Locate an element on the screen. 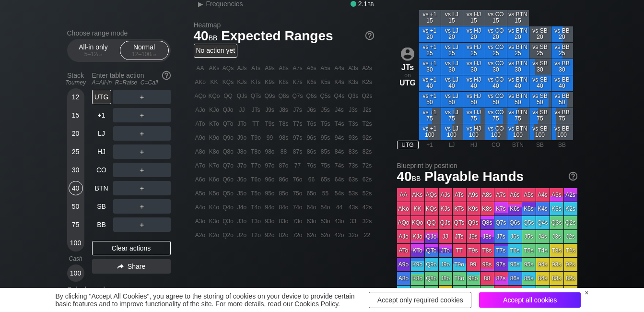 The height and width of the screenshot is (312, 644). div: 5 – 12 is located at coordinates (93, 54).